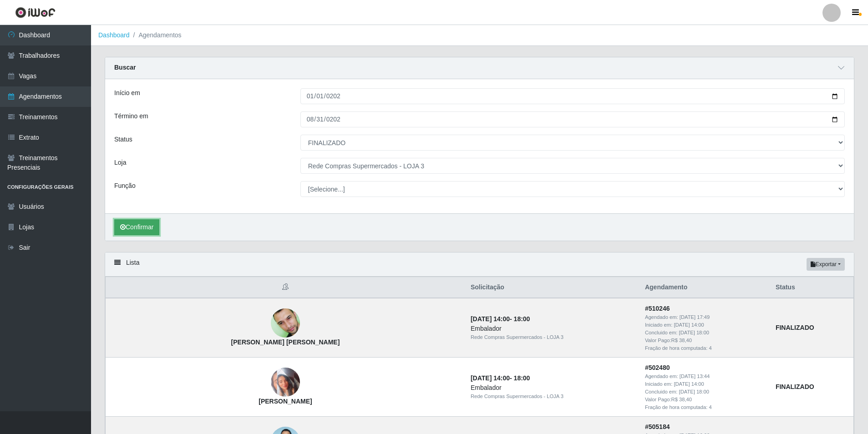 This screenshot has height=434, width=868. I want to click on img: CoreUI Logo, so click(35, 12).